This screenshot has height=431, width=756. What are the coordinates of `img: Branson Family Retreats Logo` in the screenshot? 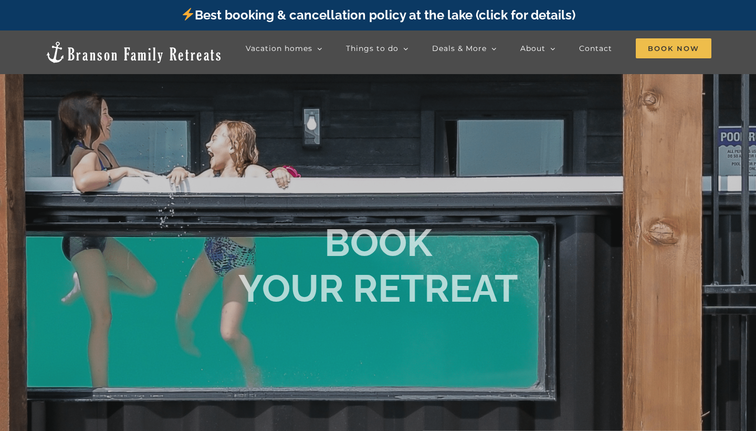 It's located at (133, 52).